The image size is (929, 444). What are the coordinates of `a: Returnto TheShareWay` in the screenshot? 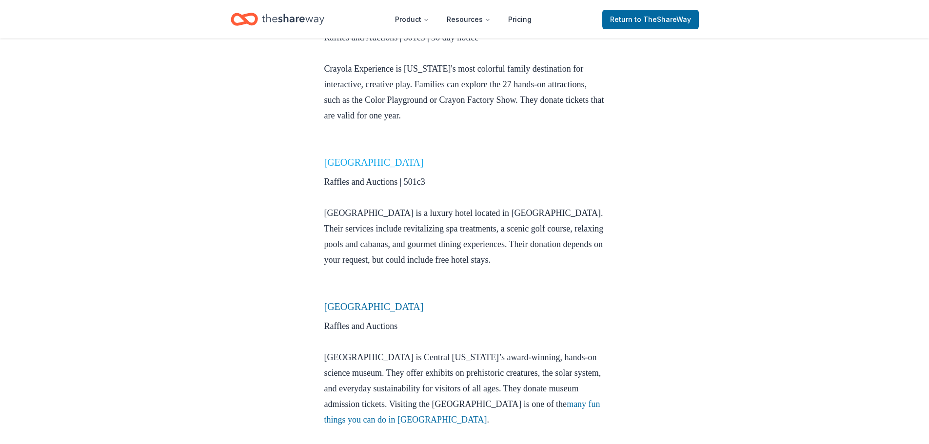 It's located at (651, 20).